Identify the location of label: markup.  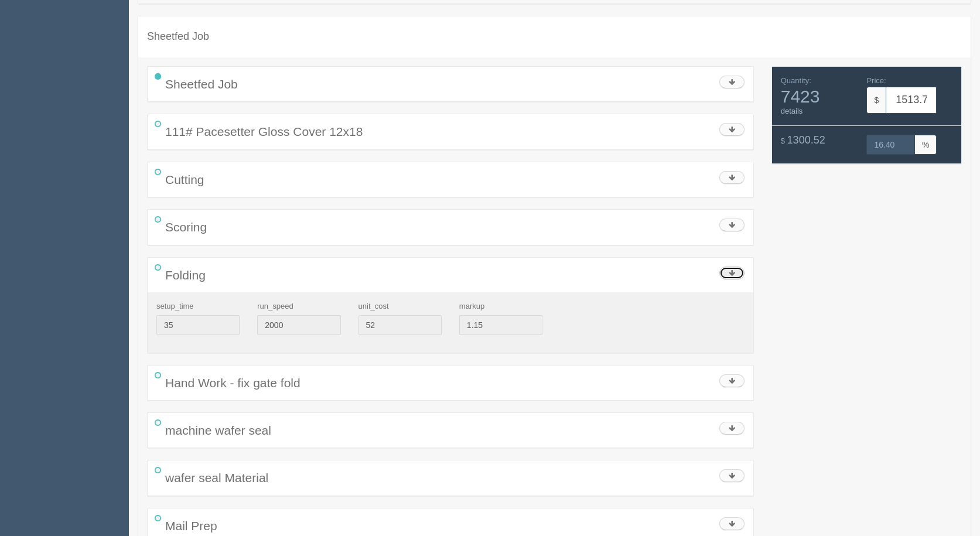
(472, 307).